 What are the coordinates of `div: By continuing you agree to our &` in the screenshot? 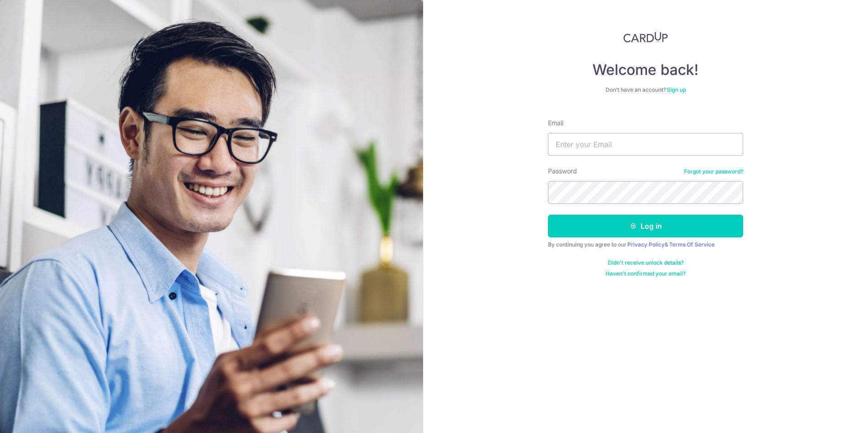 It's located at (646, 245).